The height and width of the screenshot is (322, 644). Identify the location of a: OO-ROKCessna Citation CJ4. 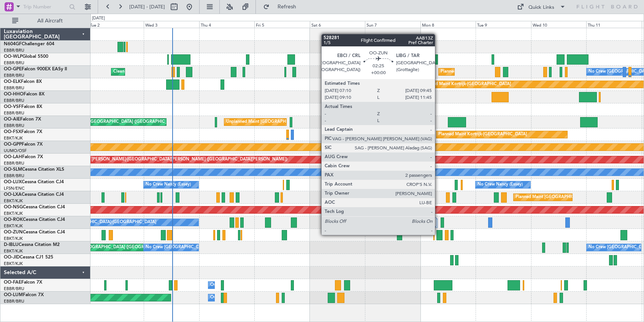
(34, 219).